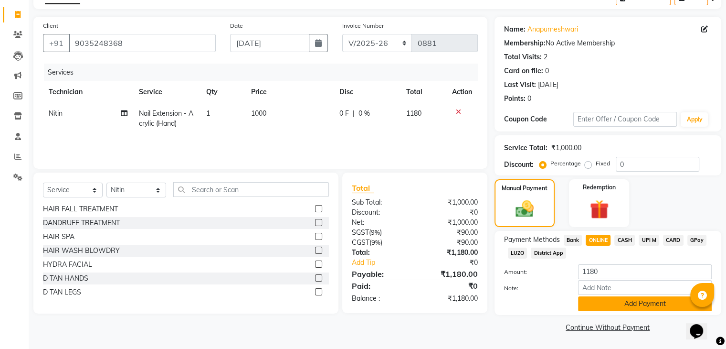 This screenshot has height=349, width=726. I want to click on span: District App, so click(549, 253).